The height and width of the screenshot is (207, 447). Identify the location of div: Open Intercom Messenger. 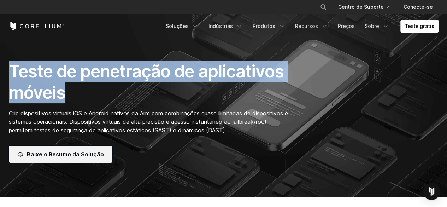
(432, 191).